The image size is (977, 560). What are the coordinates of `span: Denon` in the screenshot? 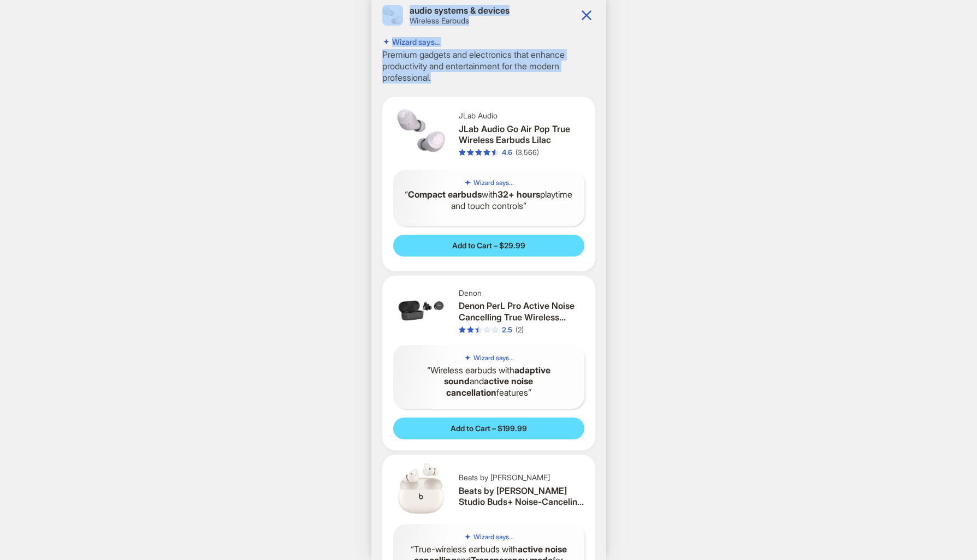 It's located at (470, 293).